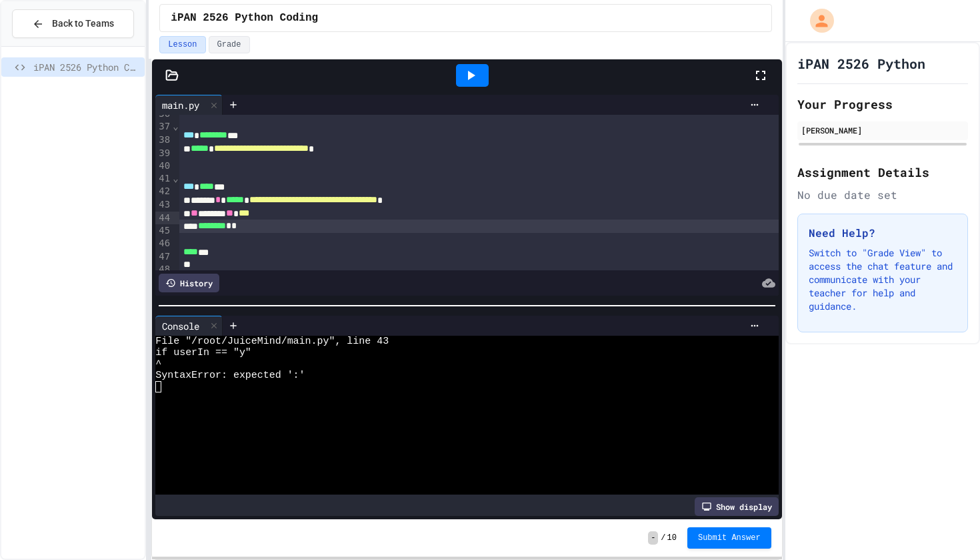 The height and width of the screenshot is (560, 980). I want to click on div: 48, so click(163, 269).